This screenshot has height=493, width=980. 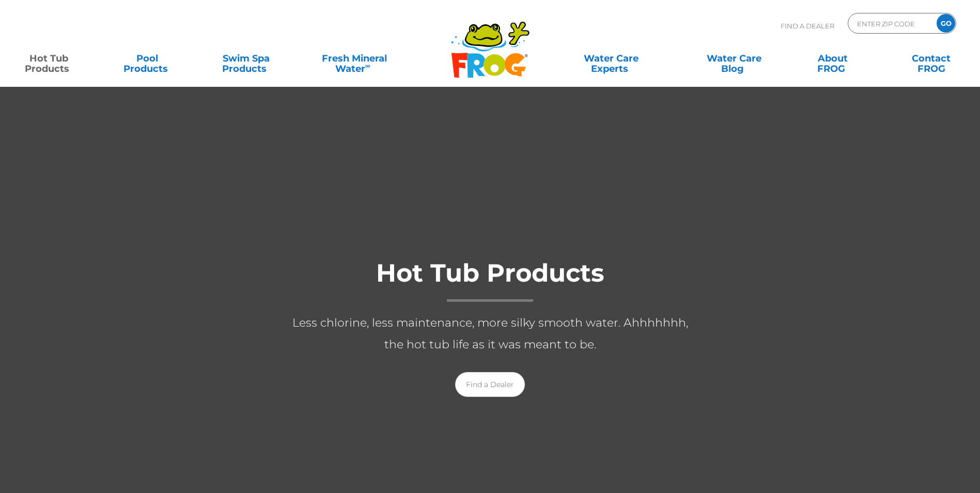 I want to click on a: Swim SpaProducts, so click(x=246, y=59).